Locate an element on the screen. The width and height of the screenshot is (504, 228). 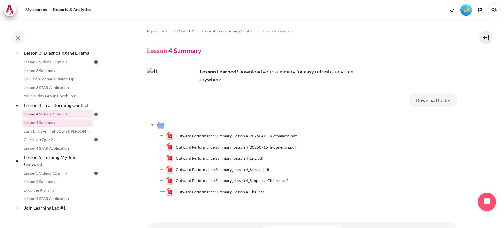
button: Download folder is located at coordinates (433, 100).